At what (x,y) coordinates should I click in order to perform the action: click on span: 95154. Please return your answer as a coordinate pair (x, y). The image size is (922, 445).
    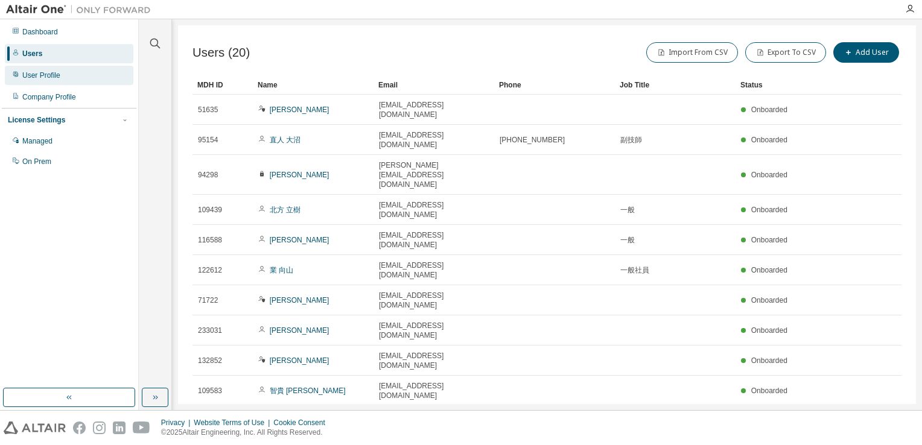
    Looking at the image, I should click on (208, 140).